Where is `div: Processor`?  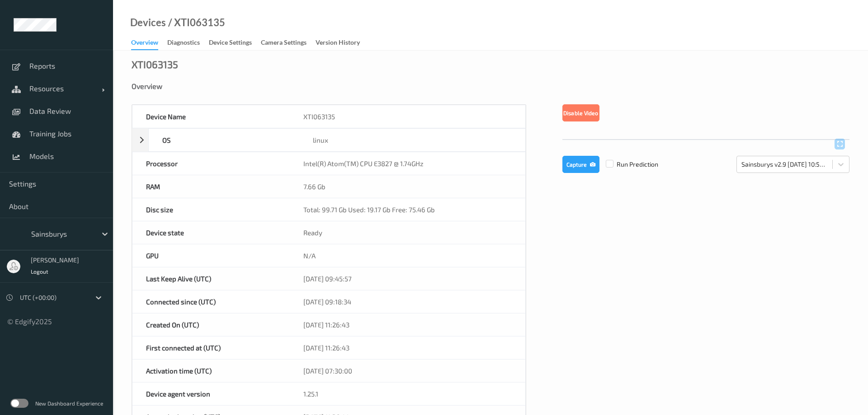
div: Processor is located at coordinates (211, 163).